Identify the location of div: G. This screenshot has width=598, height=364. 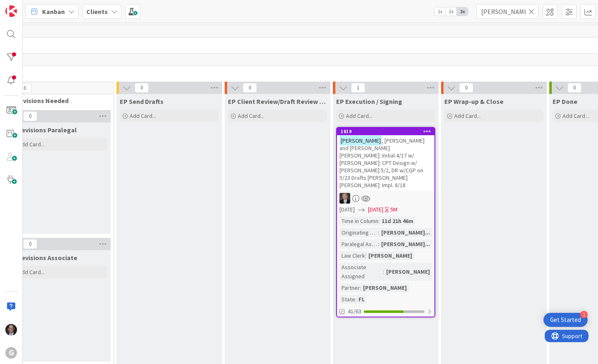
(11, 353).